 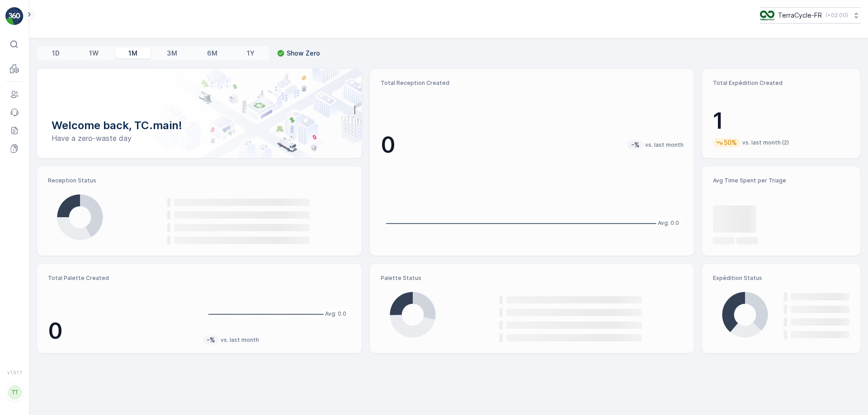 What do you see at coordinates (765, 143) in the screenshot?
I see `p: vs. last month (2)` at bounding box center [765, 143].